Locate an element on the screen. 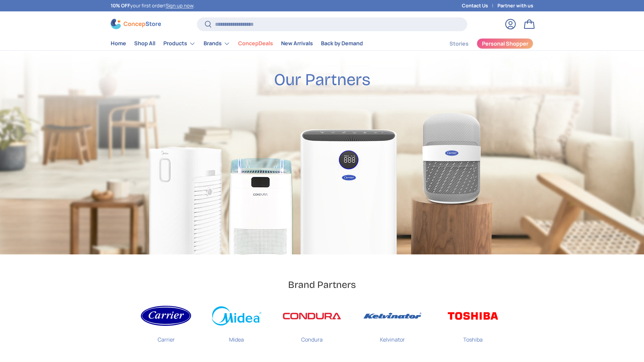  a: Partner with us is located at coordinates (515, 6).